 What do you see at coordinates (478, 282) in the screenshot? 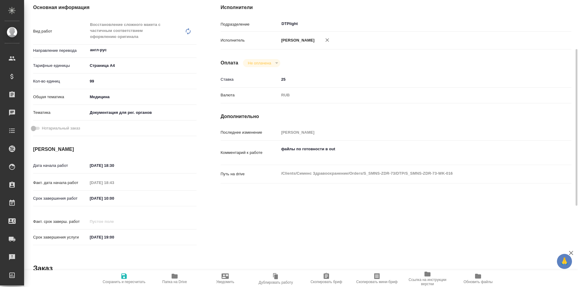
I see `span: Обновить файлы` at bounding box center [478, 282].